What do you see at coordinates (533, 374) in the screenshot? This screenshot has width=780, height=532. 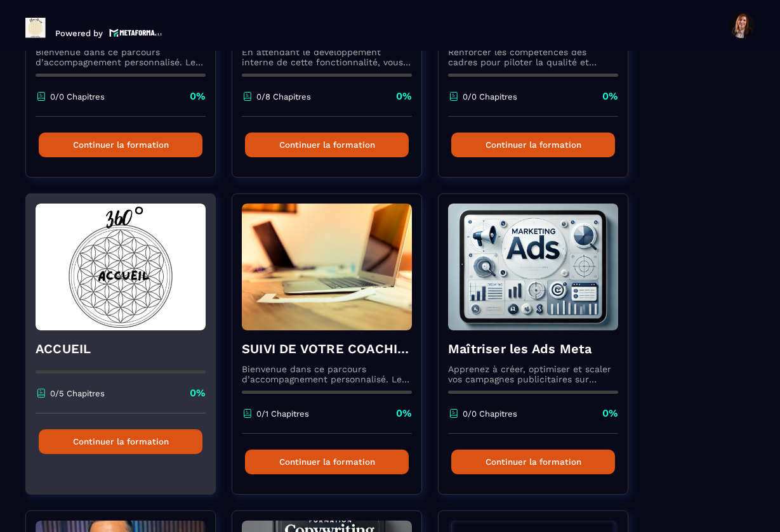 I see `p: Apprenez à créer, optimiser et scaler vos campagnes publicitaires sur Facebook et Instagram.` at bounding box center [533, 374].